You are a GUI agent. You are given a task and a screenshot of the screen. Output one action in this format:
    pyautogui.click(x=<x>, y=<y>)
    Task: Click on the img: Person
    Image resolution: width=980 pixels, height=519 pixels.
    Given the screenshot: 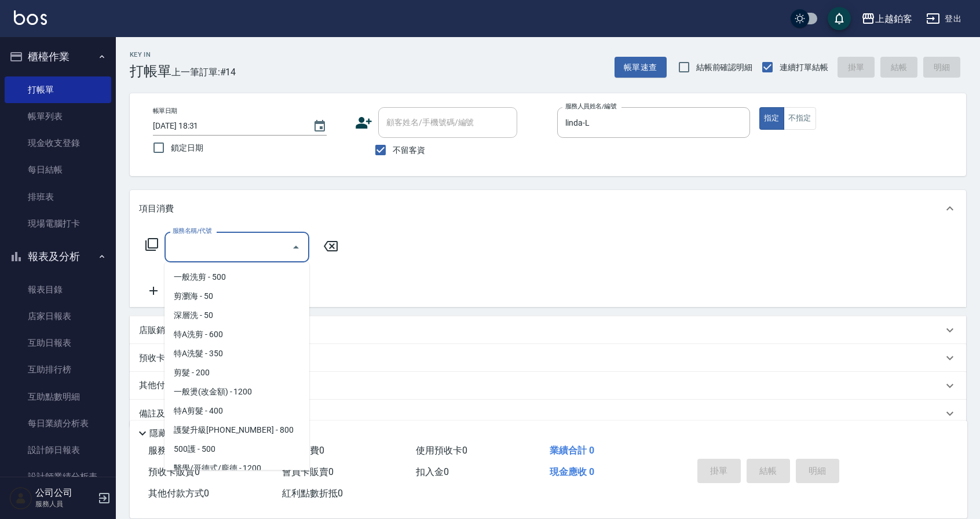 What is the action you would take?
    pyautogui.click(x=21, y=498)
    